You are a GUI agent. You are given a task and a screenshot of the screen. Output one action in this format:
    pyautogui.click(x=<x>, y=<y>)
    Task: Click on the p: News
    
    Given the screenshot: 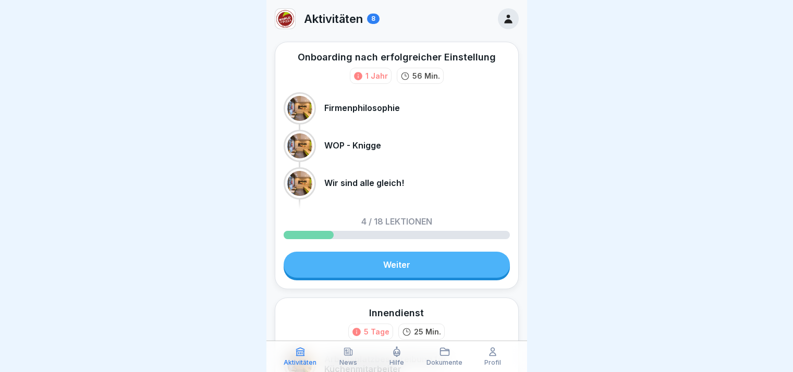 What is the action you would take?
    pyautogui.click(x=348, y=363)
    